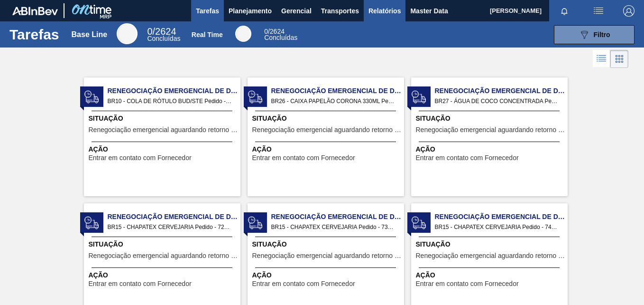 This screenshot has width=644, height=305. I want to click on div: Visão em Lista, so click(601, 59).